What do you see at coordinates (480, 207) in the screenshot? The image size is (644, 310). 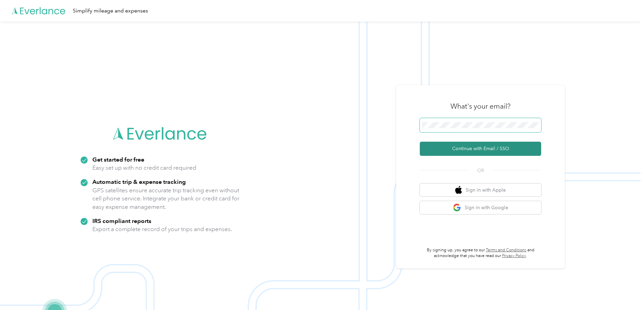 I see `button: google logoSign in with Google` at bounding box center [480, 207].